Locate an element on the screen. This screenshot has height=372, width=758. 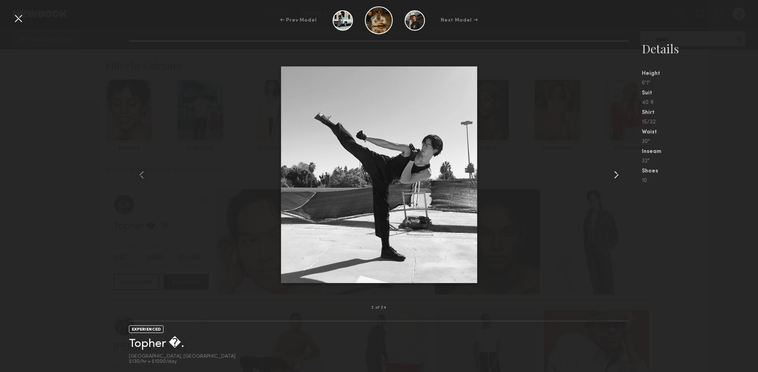
div: Waist is located at coordinates (700, 132).